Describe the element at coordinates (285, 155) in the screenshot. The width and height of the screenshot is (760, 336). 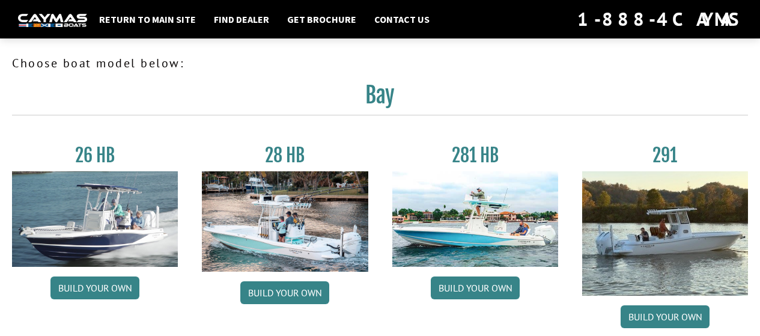
I see `h3: 28 HB` at that location.